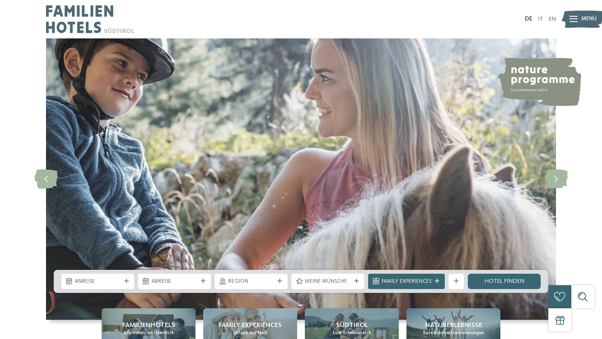 The width and height of the screenshot is (602, 339). I want to click on a: Hotel finden, so click(505, 281).